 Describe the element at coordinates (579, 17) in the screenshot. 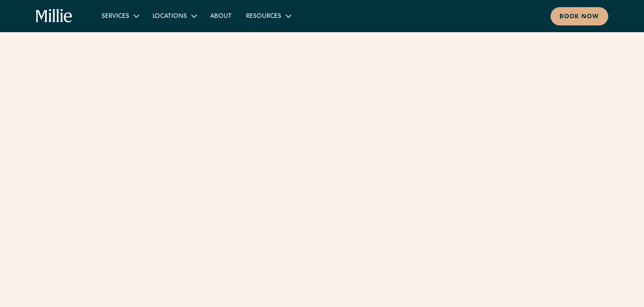

I see `div: Book now` at that location.